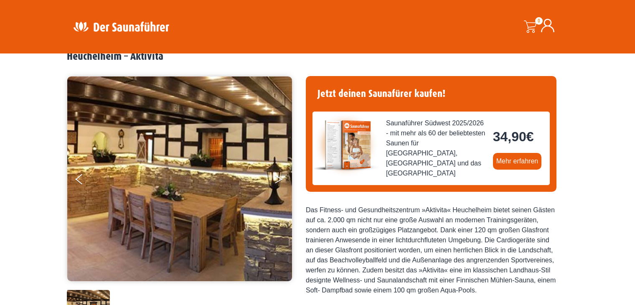 This screenshot has width=635, height=305. Describe the element at coordinates (539, 21) in the screenshot. I see `span: 0` at that location.